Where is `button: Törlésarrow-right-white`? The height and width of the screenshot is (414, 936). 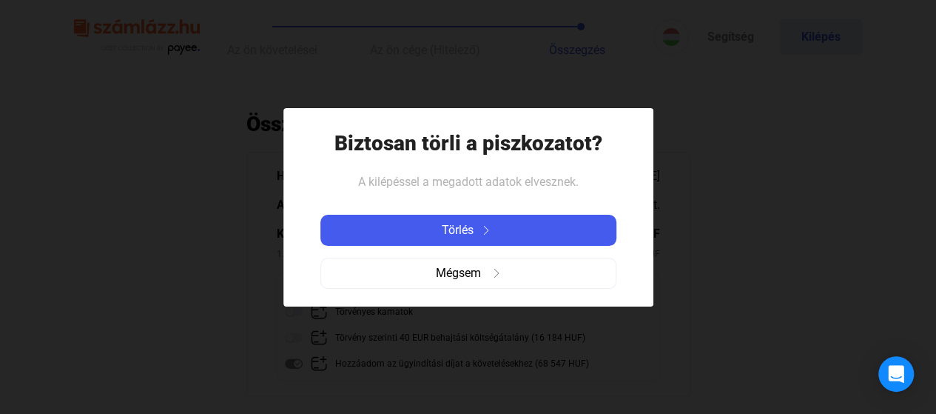 button: Törlésarrow-right-white is located at coordinates (469, 230).